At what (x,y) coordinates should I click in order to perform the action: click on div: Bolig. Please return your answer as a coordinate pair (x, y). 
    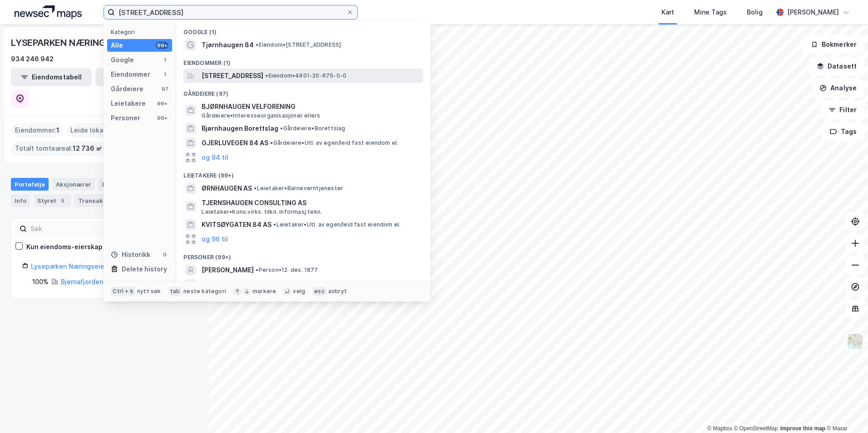
    Looking at the image, I should click on (755, 12).